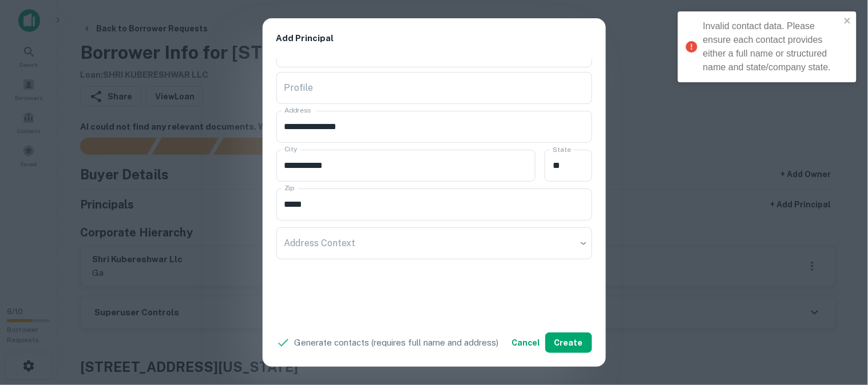  Describe the element at coordinates (396, 343) in the screenshot. I see `p: Generate contacts (requires full name and address)` at that location.